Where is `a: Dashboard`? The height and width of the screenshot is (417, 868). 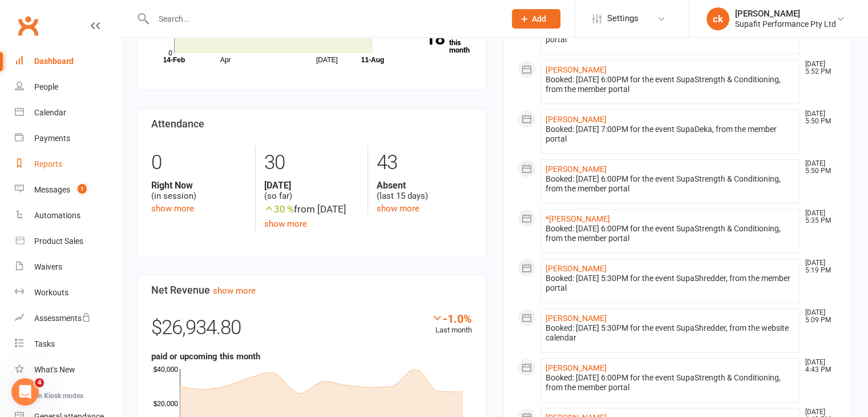 a: Dashboard is located at coordinates (67, 61).